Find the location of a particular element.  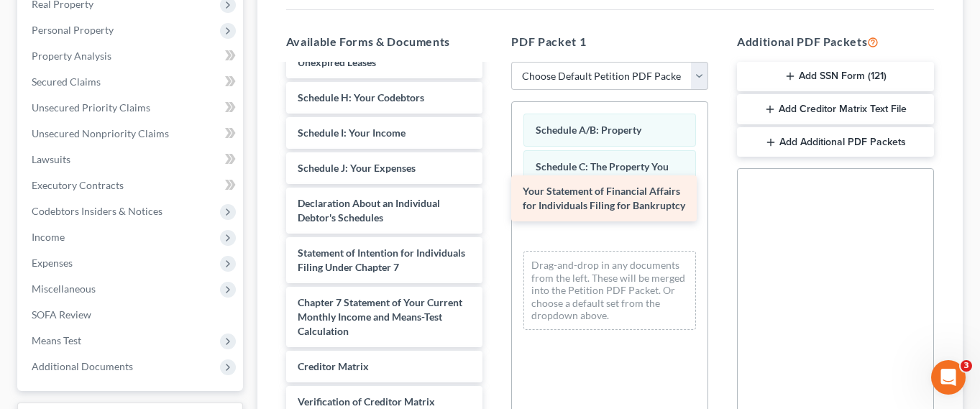

span: Additional Documents is located at coordinates (82, 366).